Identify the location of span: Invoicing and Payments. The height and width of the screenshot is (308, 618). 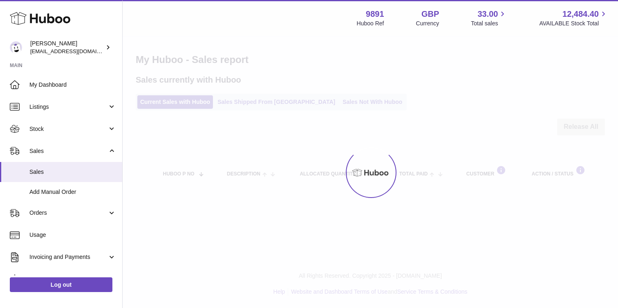
(68, 257).